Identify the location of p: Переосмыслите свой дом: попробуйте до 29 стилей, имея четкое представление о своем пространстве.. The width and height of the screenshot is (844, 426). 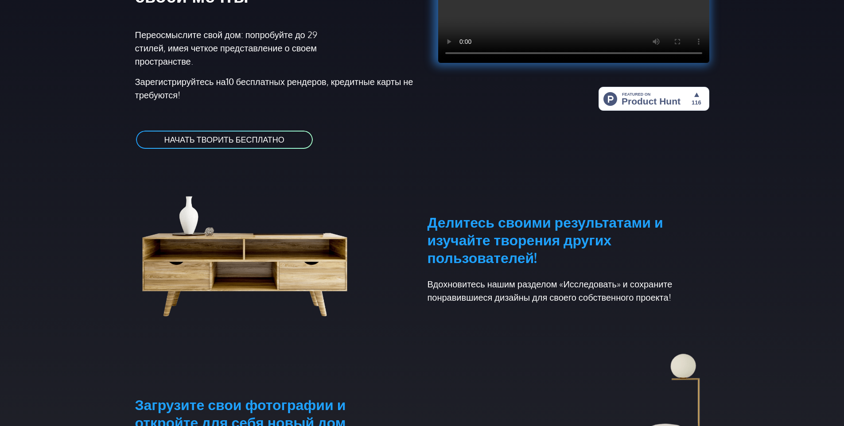
(241, 48).